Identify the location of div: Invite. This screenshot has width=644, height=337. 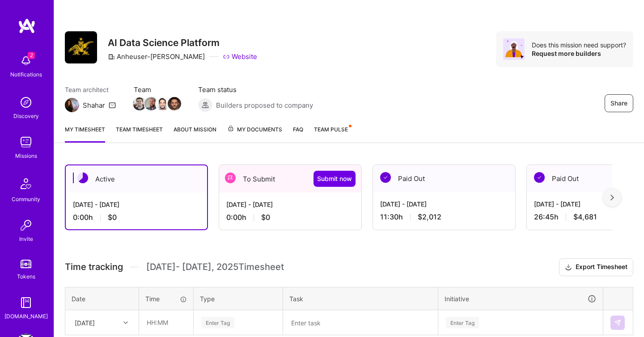
(26, 238).